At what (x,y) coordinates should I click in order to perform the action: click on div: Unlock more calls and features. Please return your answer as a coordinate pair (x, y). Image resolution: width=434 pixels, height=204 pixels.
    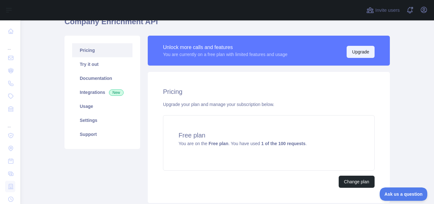
    Looking at the image, I should click on (225, 47).